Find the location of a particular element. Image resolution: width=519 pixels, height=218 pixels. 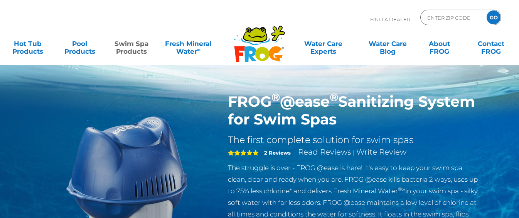

a: Hot TubProducts is located at coordinates (28, 44).